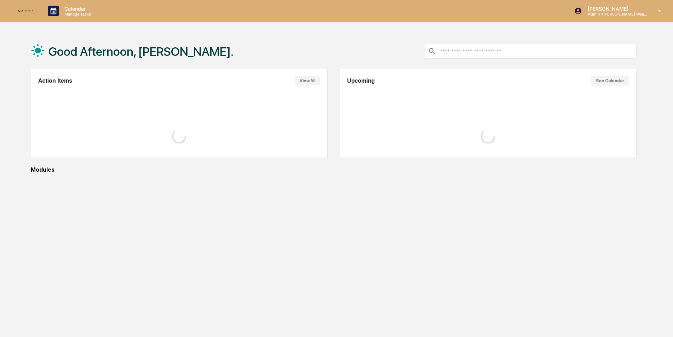 The width and height of the screenshot is (673, 337). Describe the element at coordinates (76, 14) in the screenshot. I see `p: Manage Tasks` at that location.